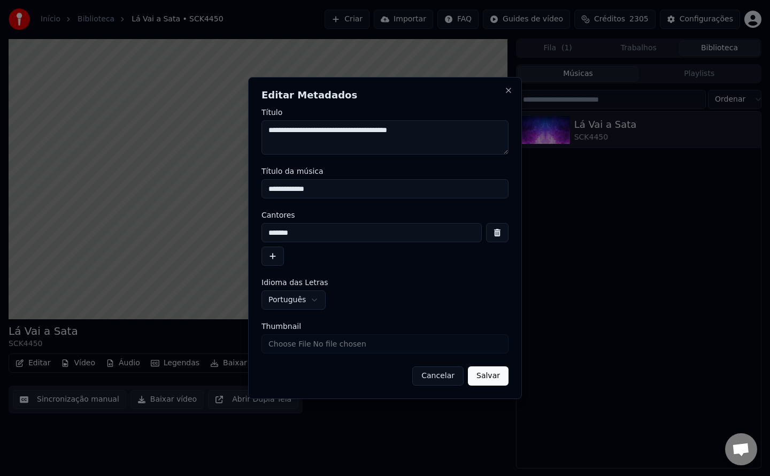 This screenshot has height=476, width=770. I want to click on button: Salvar, so click(488, 376).